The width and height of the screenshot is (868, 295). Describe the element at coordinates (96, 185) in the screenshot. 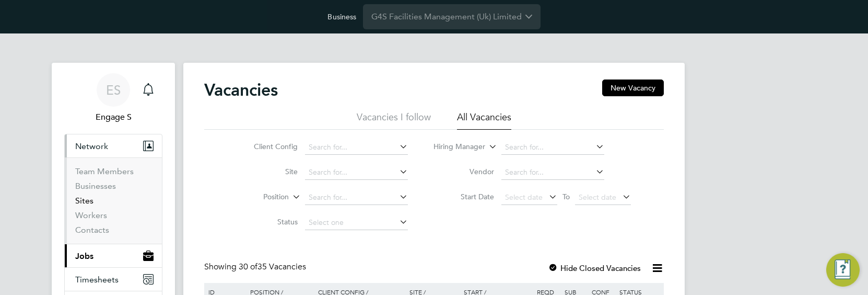

I see `a: Businesses` at that location.